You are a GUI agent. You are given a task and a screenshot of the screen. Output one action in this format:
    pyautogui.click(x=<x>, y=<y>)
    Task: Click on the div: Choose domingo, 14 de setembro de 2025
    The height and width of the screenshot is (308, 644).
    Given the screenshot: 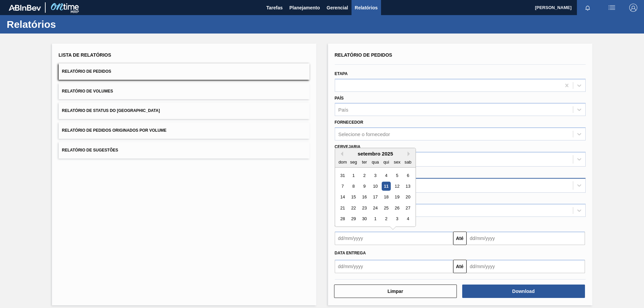 What is the action you would take?
    pyautogui.click(x=342, y=198)
    